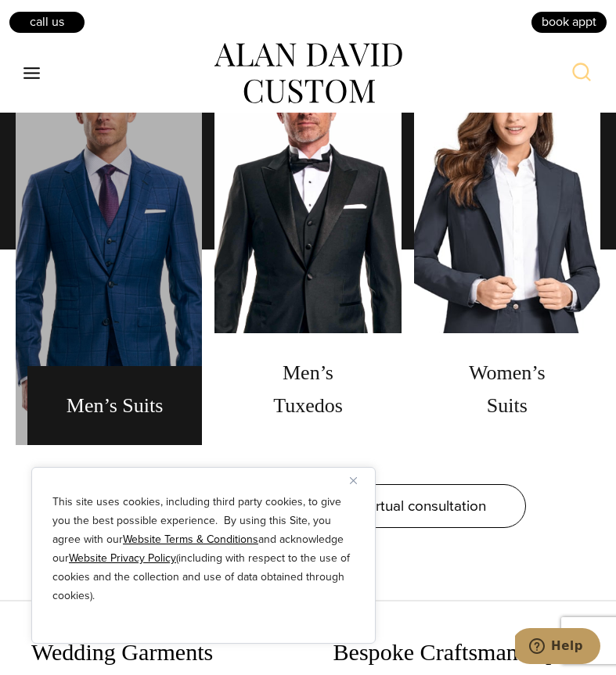 The height and width of the screenshot is (675, 616). What do you see at coordinates (108, 249) in the screenshot?
I see `a: men's suits` at bounding box center [108, 249].